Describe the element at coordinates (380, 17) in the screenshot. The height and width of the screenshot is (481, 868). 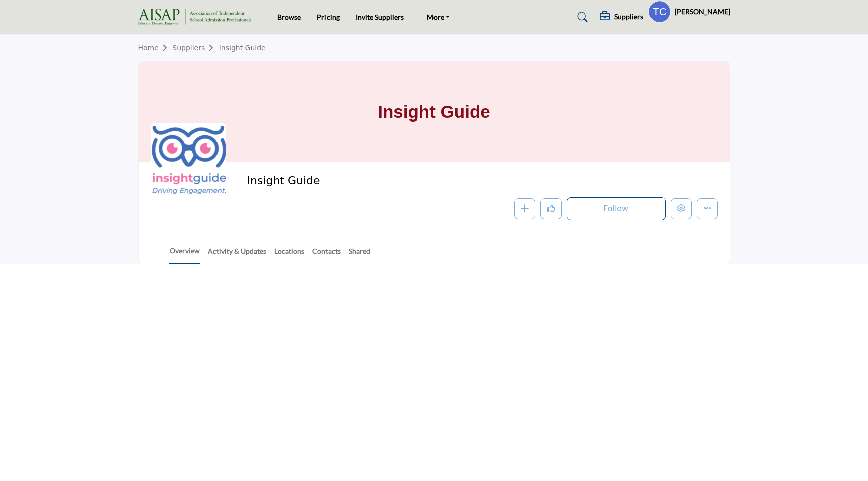
I see `a: Invite Suppliers` at that location.